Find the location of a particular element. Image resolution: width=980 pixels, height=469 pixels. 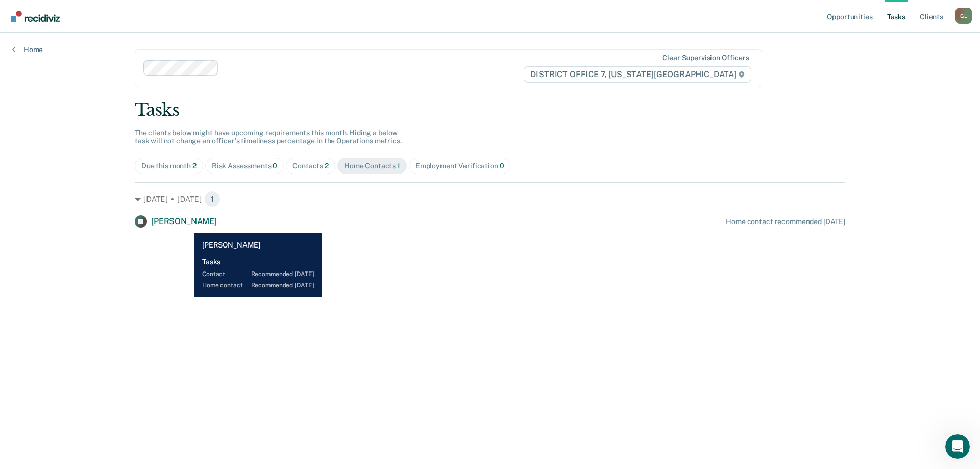

div: Contacts is located at coordinates (310, 166).